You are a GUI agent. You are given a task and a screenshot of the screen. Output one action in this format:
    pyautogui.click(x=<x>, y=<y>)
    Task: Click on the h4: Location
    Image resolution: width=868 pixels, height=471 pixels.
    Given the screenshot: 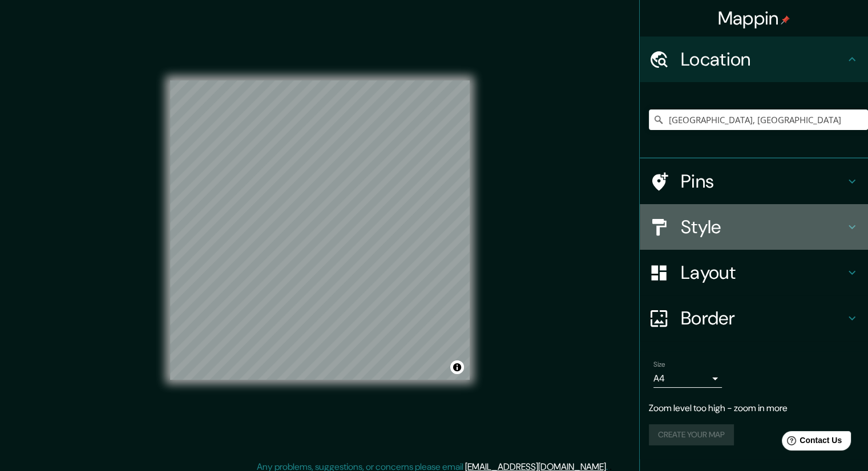 What is the action you would take?
    pyautogui.click(x=763, y=60)
    